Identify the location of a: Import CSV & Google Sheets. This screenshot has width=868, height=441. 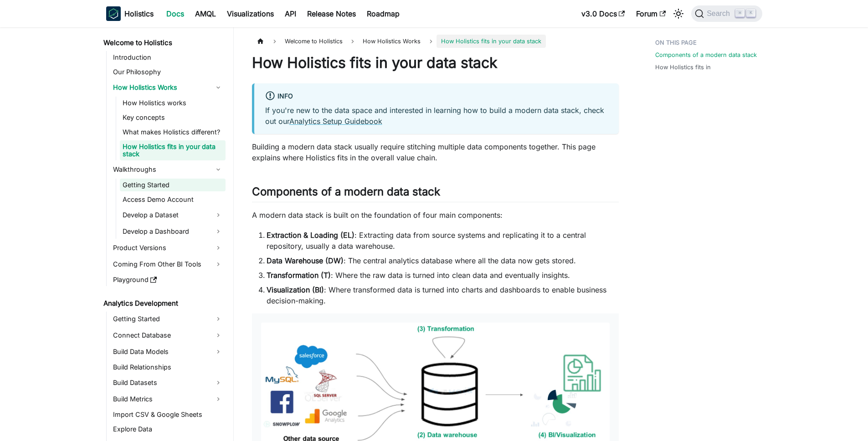
(168, 415).